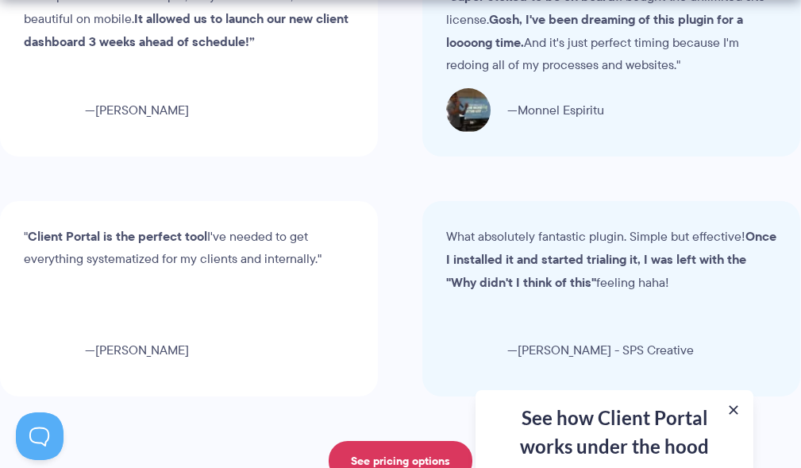  I want to click on img: Richard Walsh, so click(125, 110).